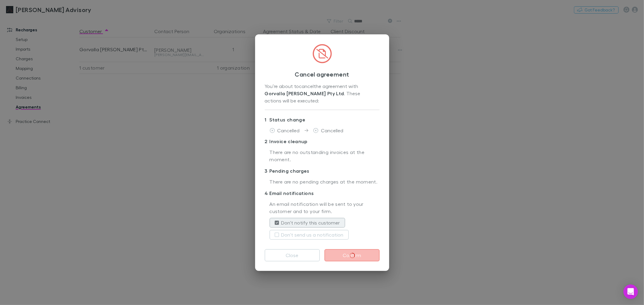  Describe the element at coordinates (325, 156) in the screenshot. I see `p: There are no outstanding invoices at the moment.` at that location.